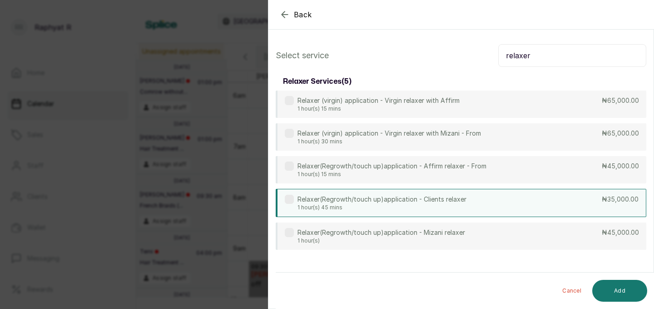  What do you see at coordinates (382, 199) in the screenshot?
I see `p: Relaxer(Regrowth/touch up)application - Clients relaxer` at bounding box center [382, 199].